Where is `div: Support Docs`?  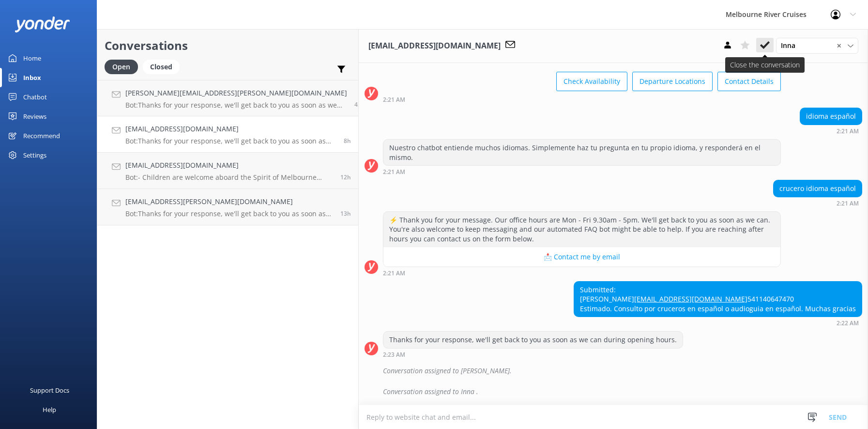 div: Support Docs is located at coordinates (49, 390).